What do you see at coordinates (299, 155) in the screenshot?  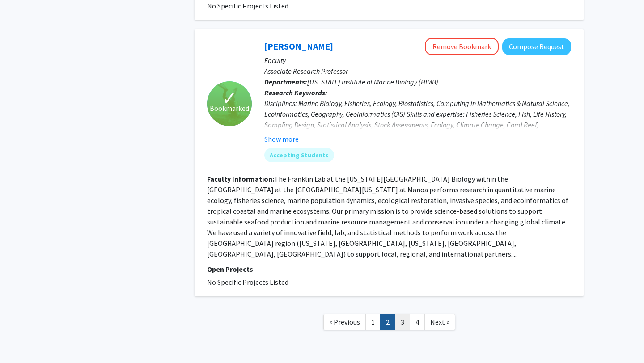 I see `mat-chip: Accepting Students` at bounding box center [299, 155].